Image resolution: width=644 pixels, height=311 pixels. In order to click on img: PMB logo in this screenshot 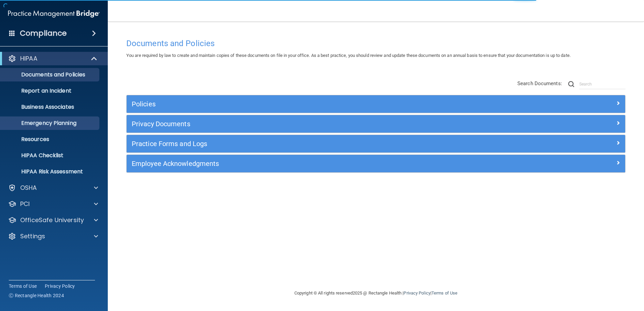, I will do `click(54, 14)`.